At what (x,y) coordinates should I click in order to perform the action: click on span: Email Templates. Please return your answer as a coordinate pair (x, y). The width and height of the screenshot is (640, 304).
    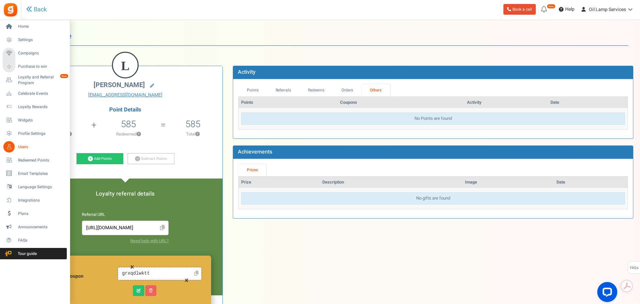
    Looking at the image, I should click on (41, 174).